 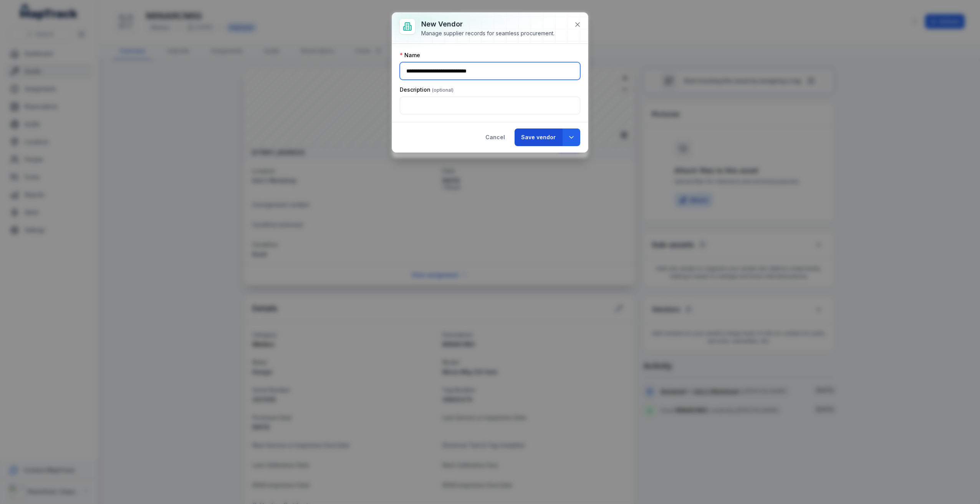 I want to click on label: Name, so click(x=410, y=55).